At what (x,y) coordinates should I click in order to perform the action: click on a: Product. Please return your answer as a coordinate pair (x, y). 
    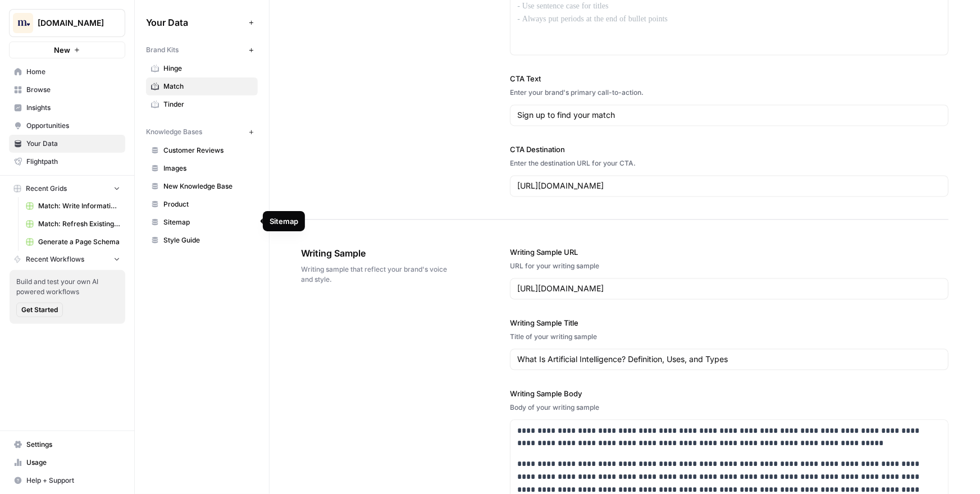
    Looking at the image, I should click on (201, 204).